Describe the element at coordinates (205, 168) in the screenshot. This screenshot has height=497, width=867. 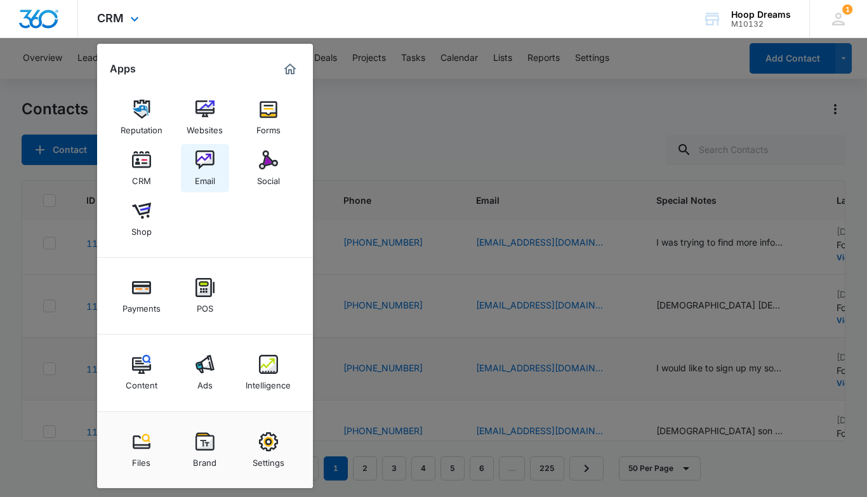
I see `a: Email` at that location.